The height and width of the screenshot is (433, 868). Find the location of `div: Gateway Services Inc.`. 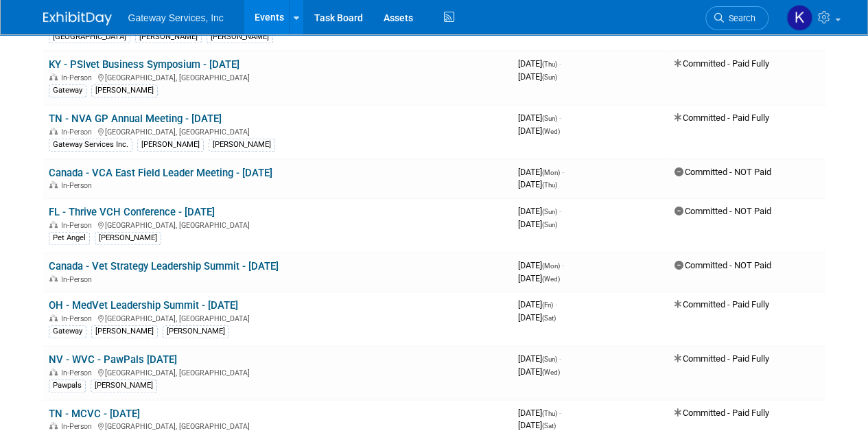

div: Gateway Services Inc. is located at coordinates (90, 145).